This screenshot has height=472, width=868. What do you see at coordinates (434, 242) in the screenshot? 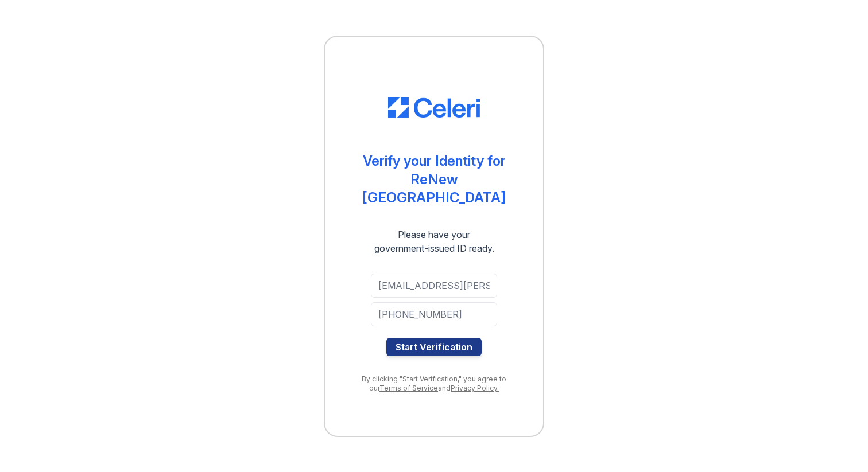
I see `div: Please have your government-issued ID ready.` at bounding box center [434, 242].